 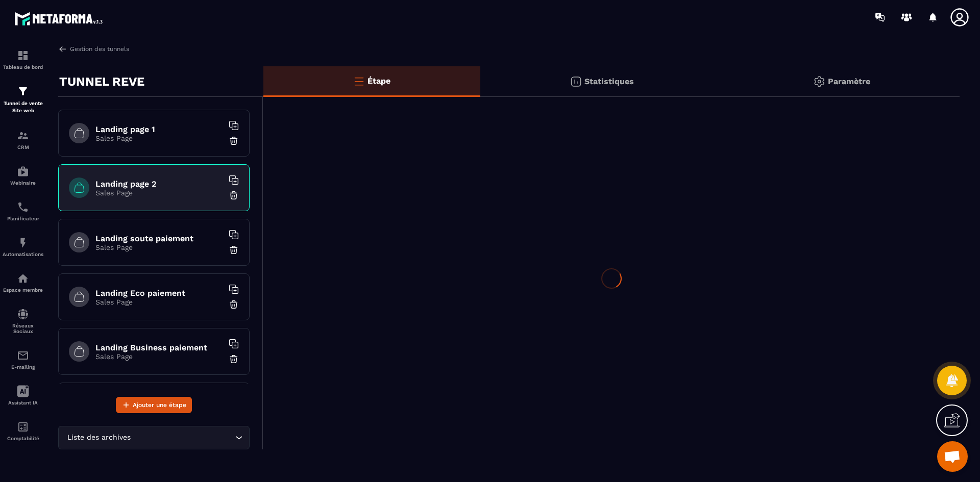 What do you see at coordinates (159, 293) in the screenshot?
I see `h6: Landing Eco paiement` at bounding box center [159, 293].